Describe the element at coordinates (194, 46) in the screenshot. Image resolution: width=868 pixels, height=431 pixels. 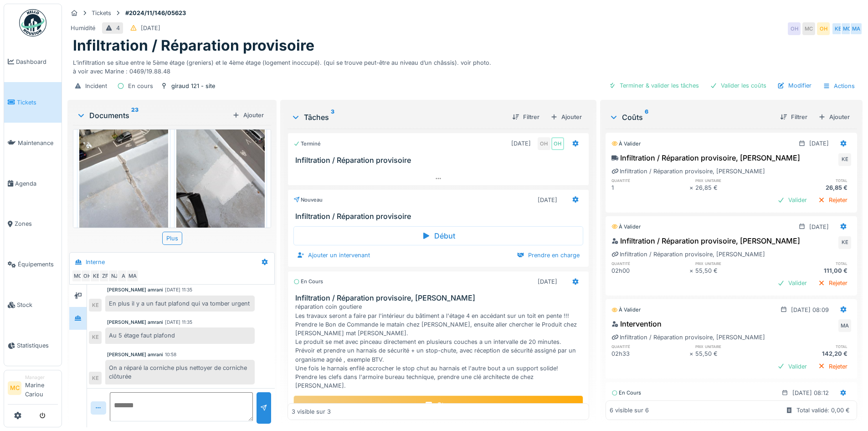
I see `h1: Infiltration / Réparation provisoire` at that location.